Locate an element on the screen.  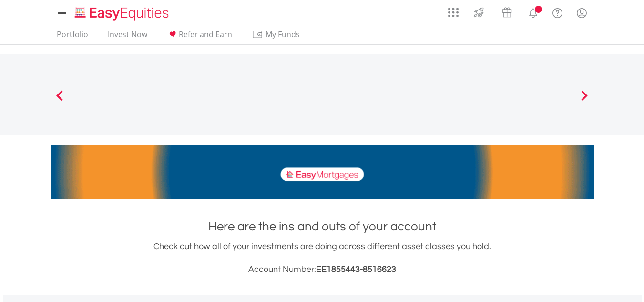
img: thrive-v2.svg is located at coordinates (478, 12).